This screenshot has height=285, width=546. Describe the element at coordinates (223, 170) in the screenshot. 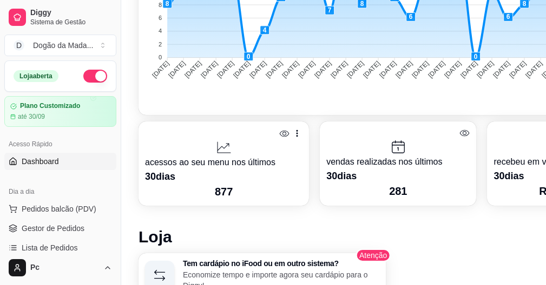

I see `p: acessos ao seu menu nos últimos` at that location.